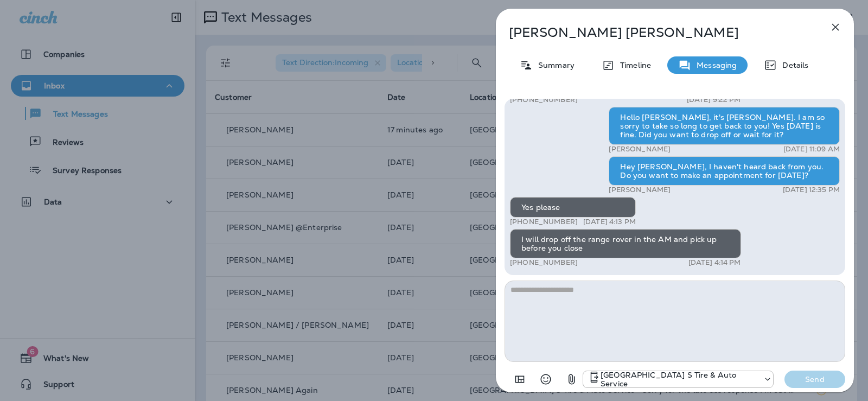 This screenshot has height=401, width=868. Describe the element at coordinates (714, 65) in the screenshot. I see `p: Messaging` at that location.